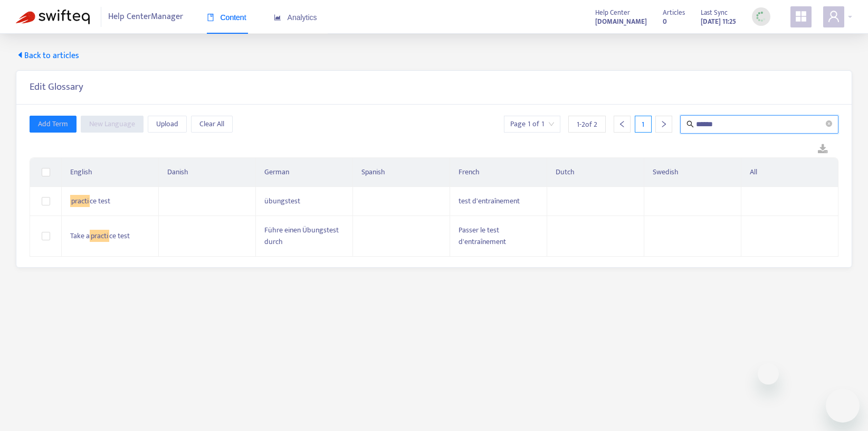 This screenshot has height=431, width=868. What do you see at coordinates (301, 235) in the screenshot?
I see `span: Führe einen Übungstest durch` at bounding box center [301, 235].